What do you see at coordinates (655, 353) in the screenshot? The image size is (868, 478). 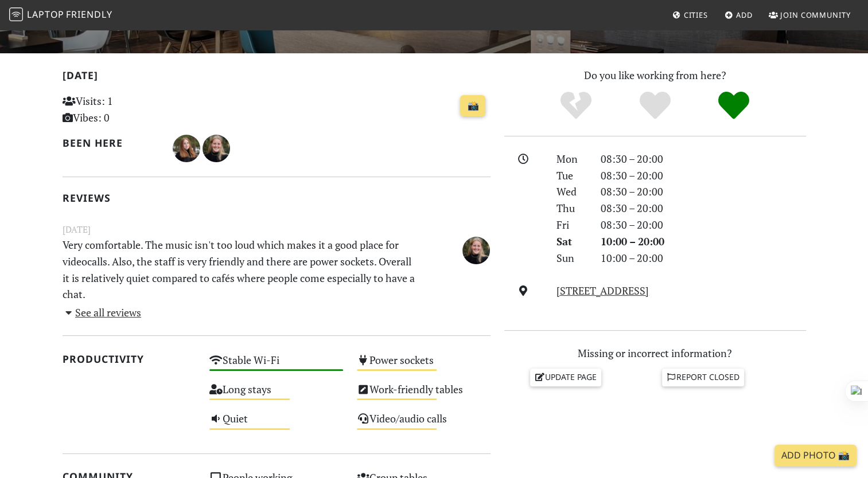 I see `p: Missing or incorrect information?` at bounding box center [655, 353].